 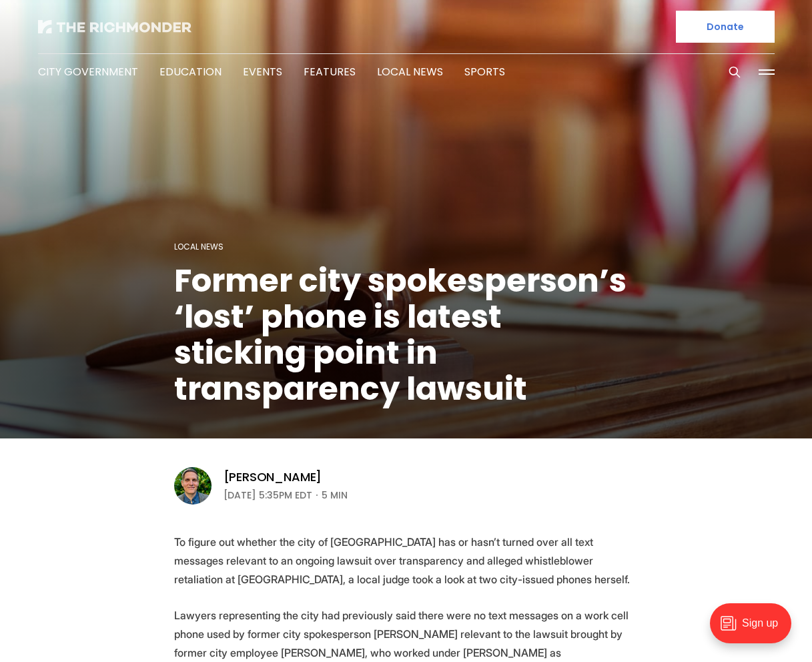 What do you see at coordinates (115, 27) in the screenshot?
I see `img: The Richmonder` at bounding box center [115, 27].